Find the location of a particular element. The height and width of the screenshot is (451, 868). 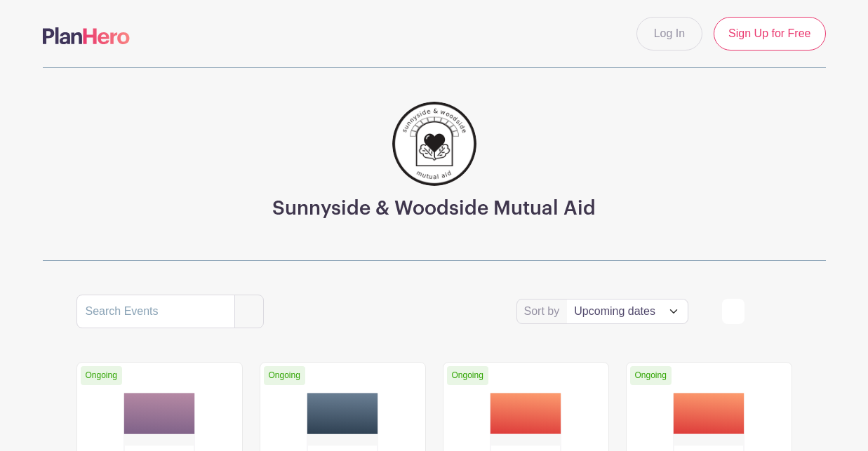

a: Log In is located at coordinates (669, 33).